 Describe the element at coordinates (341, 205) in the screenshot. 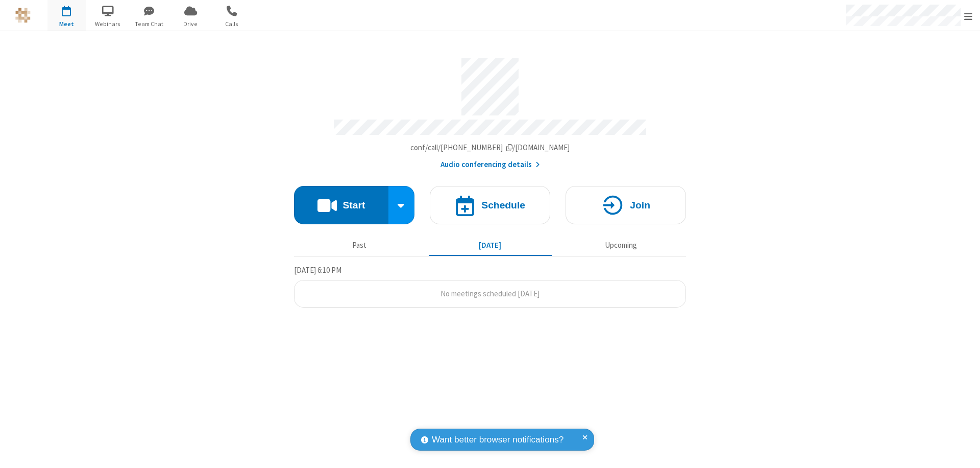

I see `button: Start` at that location.